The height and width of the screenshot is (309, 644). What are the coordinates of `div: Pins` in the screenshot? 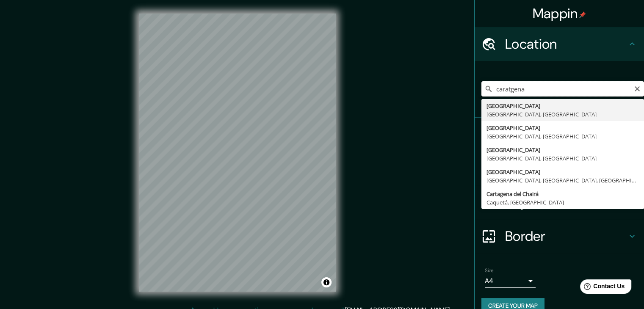 It's located at (559, 134).